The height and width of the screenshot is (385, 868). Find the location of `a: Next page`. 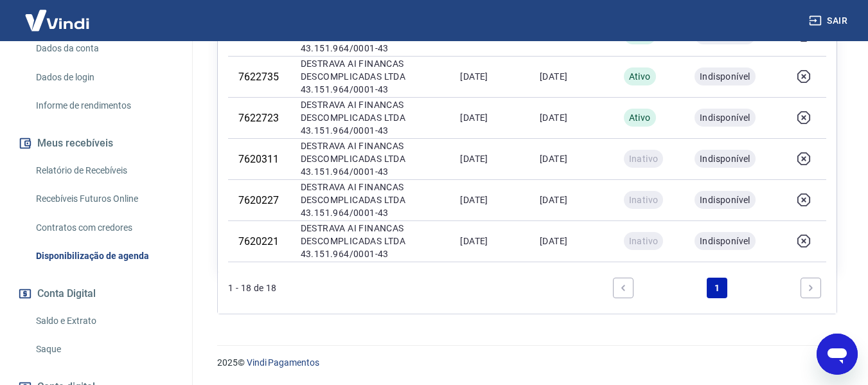

a: Next page is located at coordinates (811, 288).